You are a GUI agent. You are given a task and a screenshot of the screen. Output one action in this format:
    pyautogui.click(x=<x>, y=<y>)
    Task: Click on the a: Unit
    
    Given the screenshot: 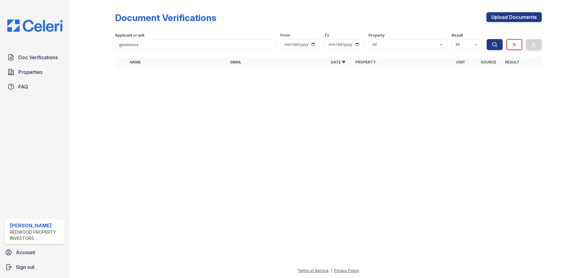 What is the action you would take?
    pyautogui.click(x=461, y=62)
    